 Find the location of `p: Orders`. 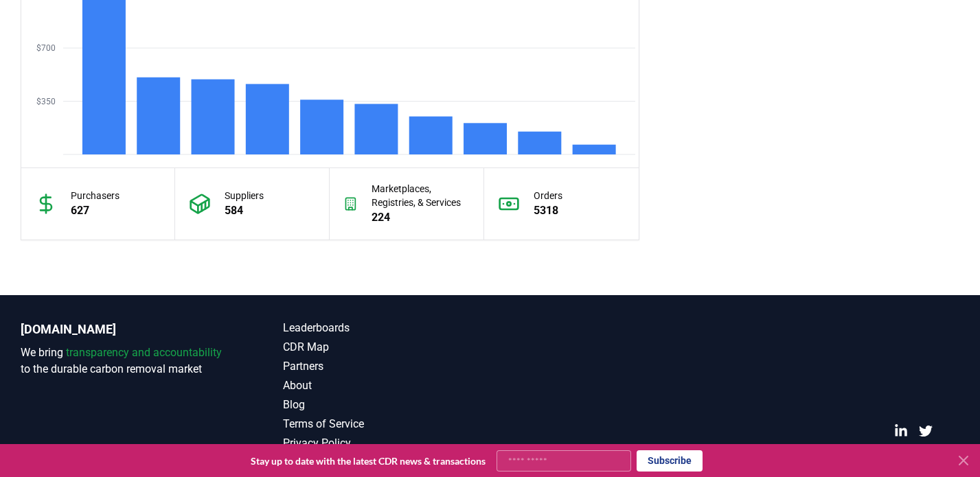

p: Orders is located at coordinates (548, 195).